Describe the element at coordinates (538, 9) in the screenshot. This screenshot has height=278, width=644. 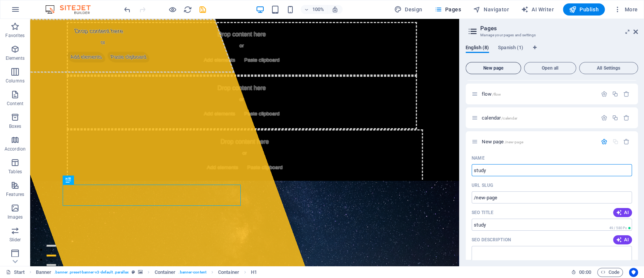
I see `span: AI Writer` at that location.